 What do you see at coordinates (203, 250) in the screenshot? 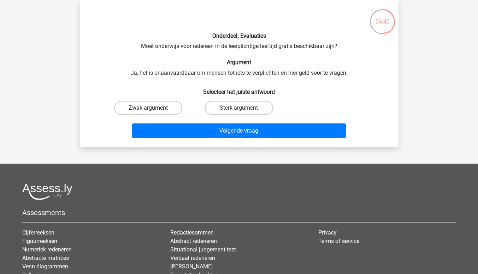
I see `a: Situational judgement test` at bounding box center [203, 250].